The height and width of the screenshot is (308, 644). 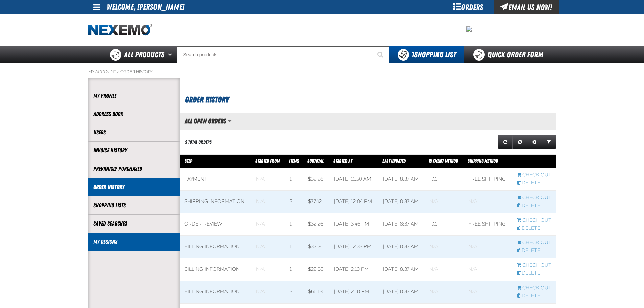 What do you see at coordinates (488, 224) in the screenshot?
I see `td: Free Shipping` at bounding box center [488, 224].